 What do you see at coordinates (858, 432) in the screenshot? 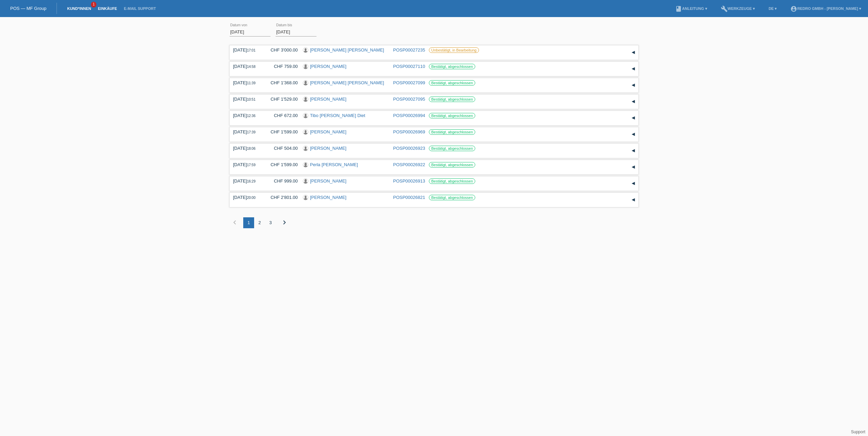
I see `a: Support` at bounding box center [858, 432].